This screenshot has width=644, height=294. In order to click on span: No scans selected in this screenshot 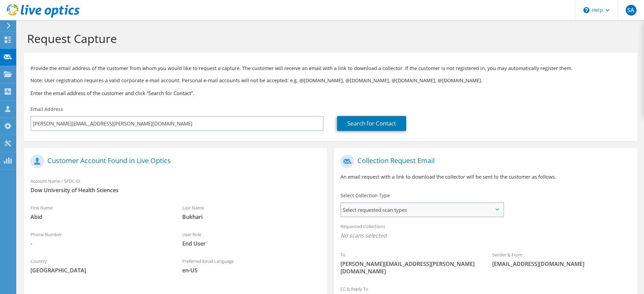, I will do `click(485, 236)`.